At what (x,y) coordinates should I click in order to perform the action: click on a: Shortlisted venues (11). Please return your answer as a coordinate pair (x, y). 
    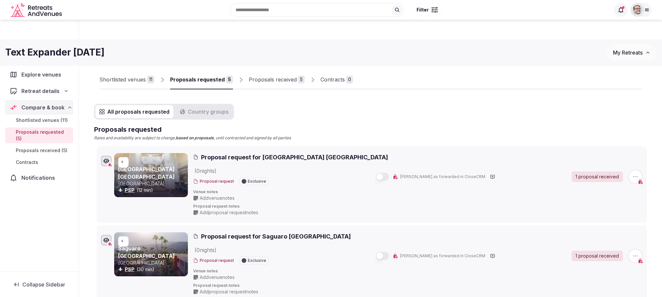
    Looking at the image, I should click on (39, 120).